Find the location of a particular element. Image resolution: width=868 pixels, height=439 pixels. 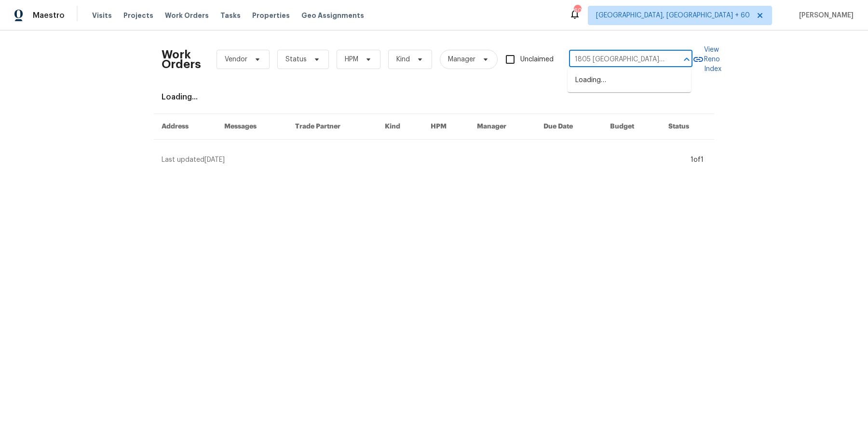

input: Enter in an address is located at coordinates (617, 59).